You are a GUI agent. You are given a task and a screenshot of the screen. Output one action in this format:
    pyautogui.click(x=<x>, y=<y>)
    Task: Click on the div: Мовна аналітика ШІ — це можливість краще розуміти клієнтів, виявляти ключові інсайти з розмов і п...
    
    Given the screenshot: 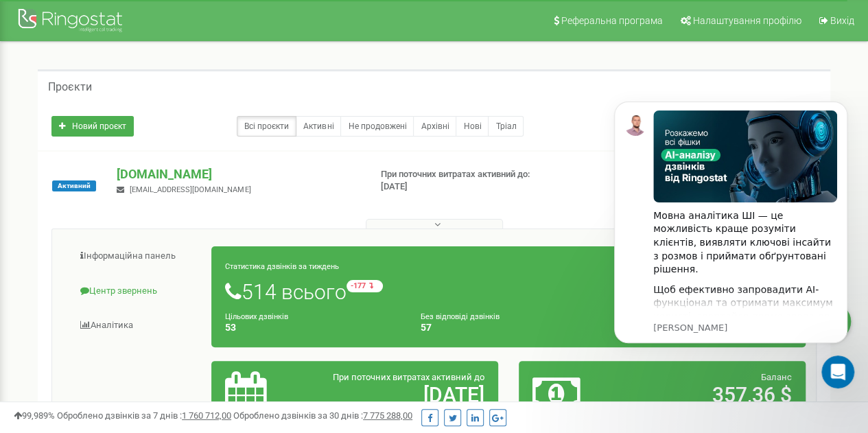 What is the action you would take?
    pyautogui.click(x=152, y=162)
    